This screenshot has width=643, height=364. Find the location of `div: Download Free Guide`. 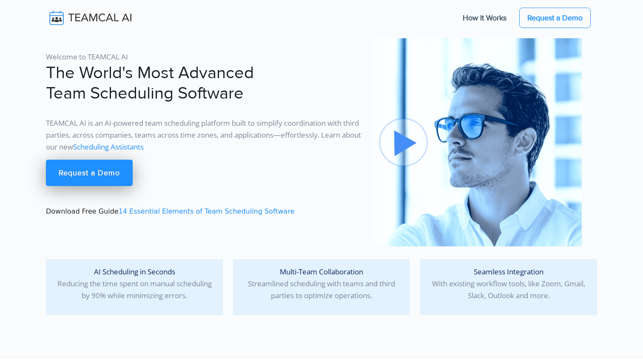

div: Download Free Guide is located at coordinates (204, 142).